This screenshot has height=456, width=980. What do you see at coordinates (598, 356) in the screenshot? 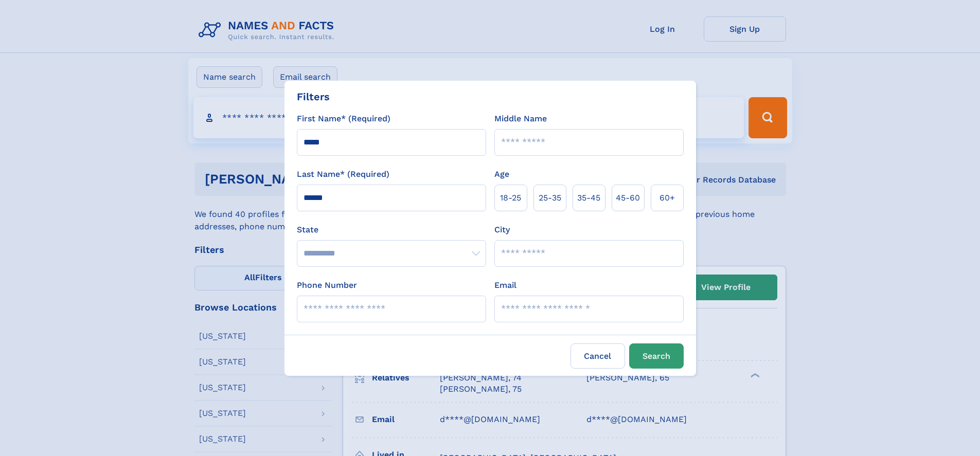
I see `label: Cancel` at bounding box center [598, 356].